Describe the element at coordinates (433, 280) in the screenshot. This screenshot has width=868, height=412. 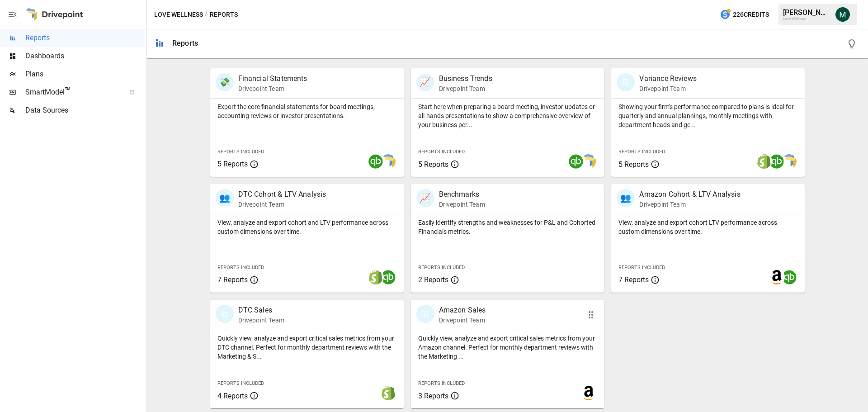
I see `span: 2 Reports` at that location.